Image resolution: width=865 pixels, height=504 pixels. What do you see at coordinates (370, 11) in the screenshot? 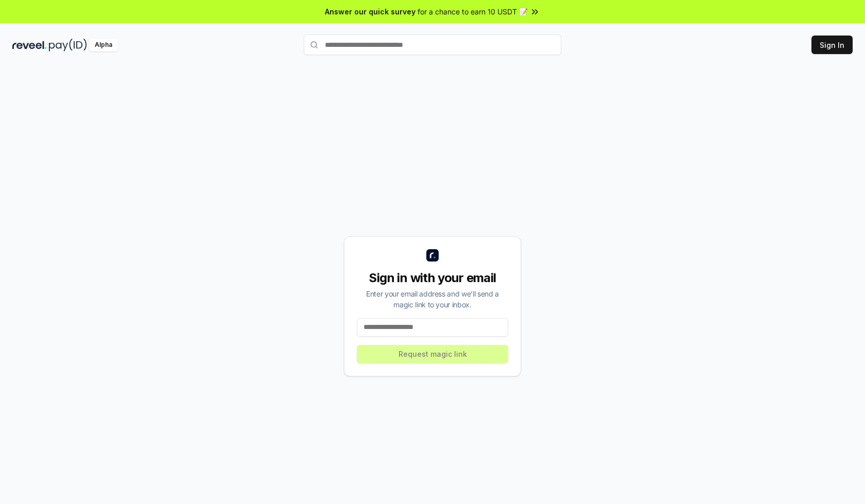
I see `span: Answer our quick survey` at bounding box center [370, 11].